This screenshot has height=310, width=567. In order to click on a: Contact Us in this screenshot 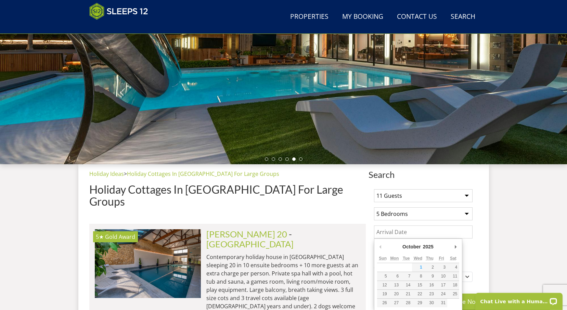, I will do `click(417, 17)`.